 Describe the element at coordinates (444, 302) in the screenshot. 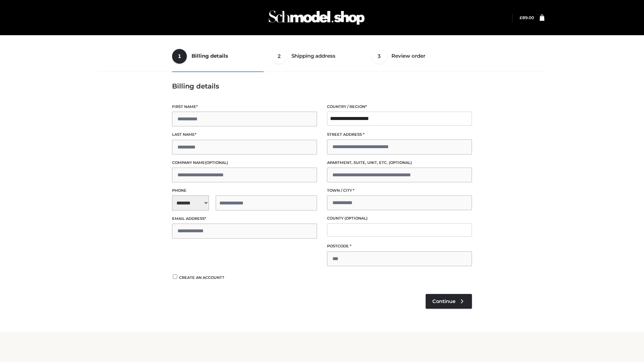

I see `span: Continue` at that location.